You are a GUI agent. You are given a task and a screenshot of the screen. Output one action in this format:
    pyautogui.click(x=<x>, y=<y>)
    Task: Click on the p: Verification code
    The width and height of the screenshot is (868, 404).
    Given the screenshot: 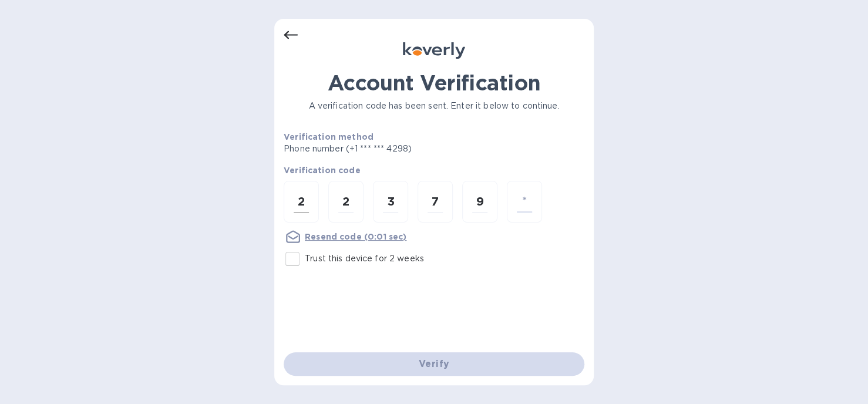 What is the action you would take?
    pyautogui.click(x=434, y=171)
    